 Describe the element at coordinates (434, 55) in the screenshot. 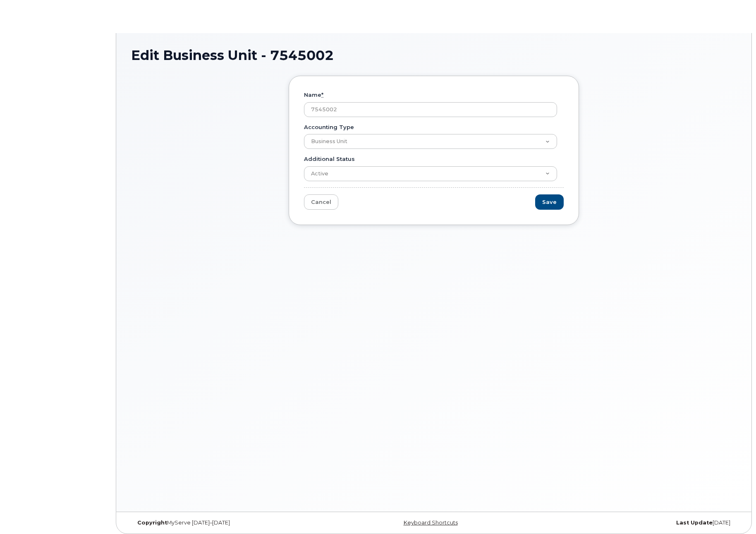

I see `h1: Edit Business Unit - 7545002` at that location.